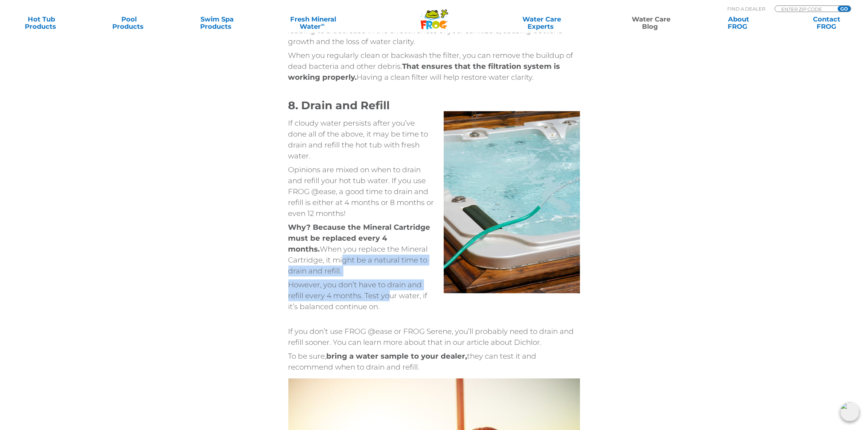  What do you see at coordinates (397, 356) in the screenshot?
I see `strong: bring a water sample to your dealer,` at bounding box center [397, 356].